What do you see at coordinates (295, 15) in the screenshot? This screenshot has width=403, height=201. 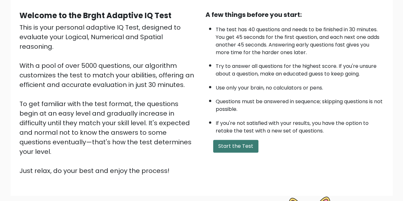 I see `div: A few things before you start:` at bounding box center [295, 15].